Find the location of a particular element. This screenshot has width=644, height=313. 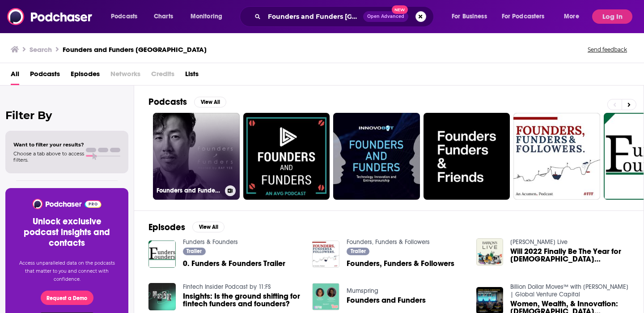

a: PodcastsView All is located at coordinates (187, 101).